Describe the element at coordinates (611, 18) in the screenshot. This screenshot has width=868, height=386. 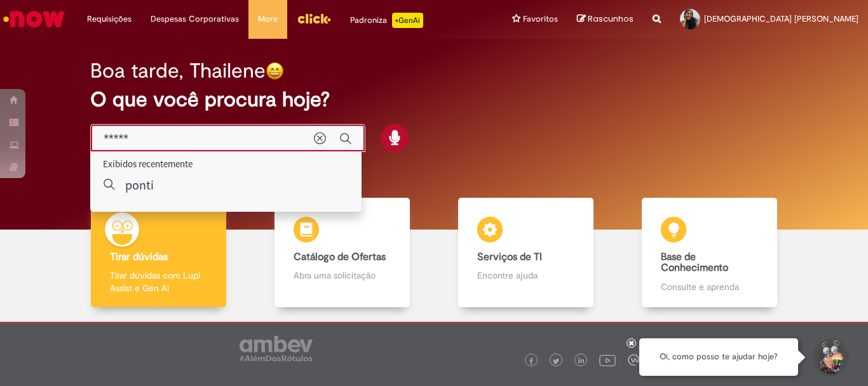
I see `span: Rascunhos` at that location.